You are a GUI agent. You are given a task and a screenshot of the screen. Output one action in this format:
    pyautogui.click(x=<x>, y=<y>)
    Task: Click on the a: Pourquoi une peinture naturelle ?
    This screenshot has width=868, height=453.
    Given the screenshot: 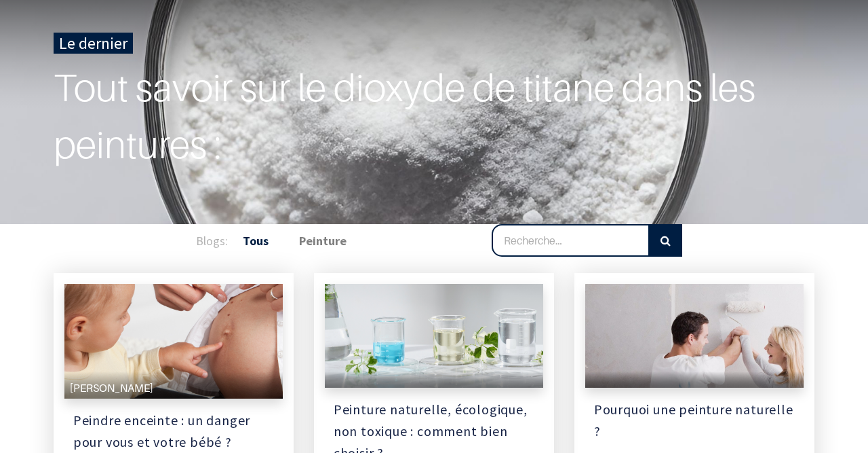 What is the action you would take?
    pyautogui.click(x=695, y=420)
    